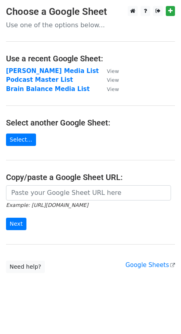 This screenshot has width=181, height=334. Describe the element at coordinates (150, 265) in the screenshot. I see `a: Google Sheets` at that location.